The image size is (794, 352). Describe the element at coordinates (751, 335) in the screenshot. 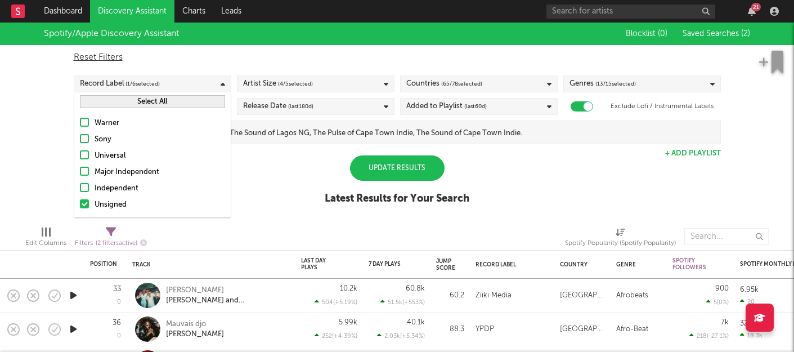

I see `div: 18.3k` at that location.